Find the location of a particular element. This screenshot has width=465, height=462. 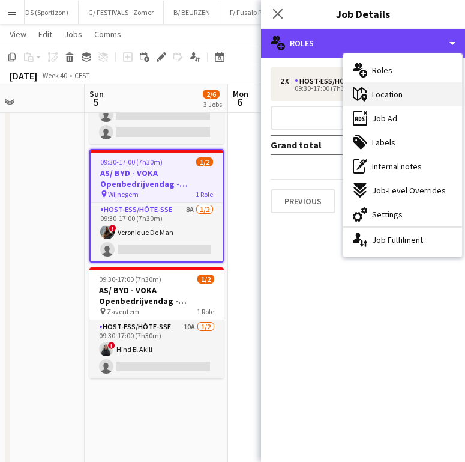

button: B/ BEURZEN is located at coordinates (192, 12).